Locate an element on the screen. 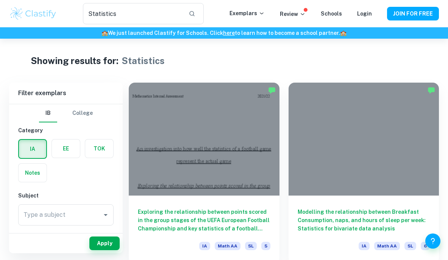 The width and height of the screenshot is (448, 260). span: 5 is located at coordinates (266, 246).